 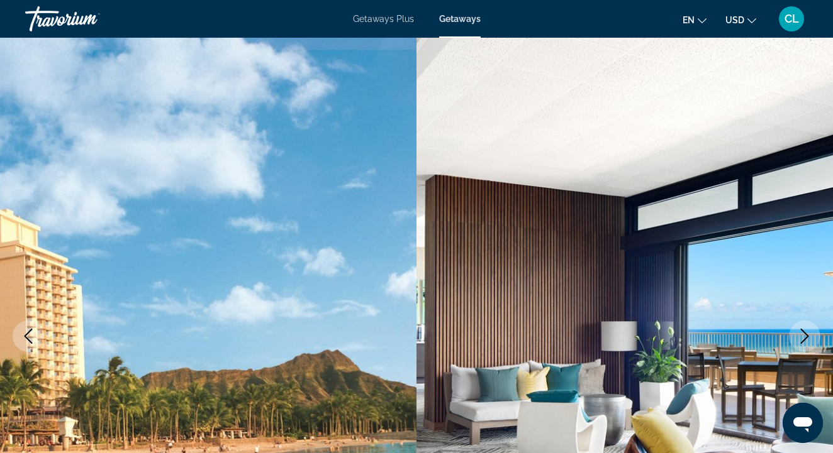 What do you see at coordinates (804, 337) in the screenshot?
I see `button: Next image` at bounding box center [804, 337].